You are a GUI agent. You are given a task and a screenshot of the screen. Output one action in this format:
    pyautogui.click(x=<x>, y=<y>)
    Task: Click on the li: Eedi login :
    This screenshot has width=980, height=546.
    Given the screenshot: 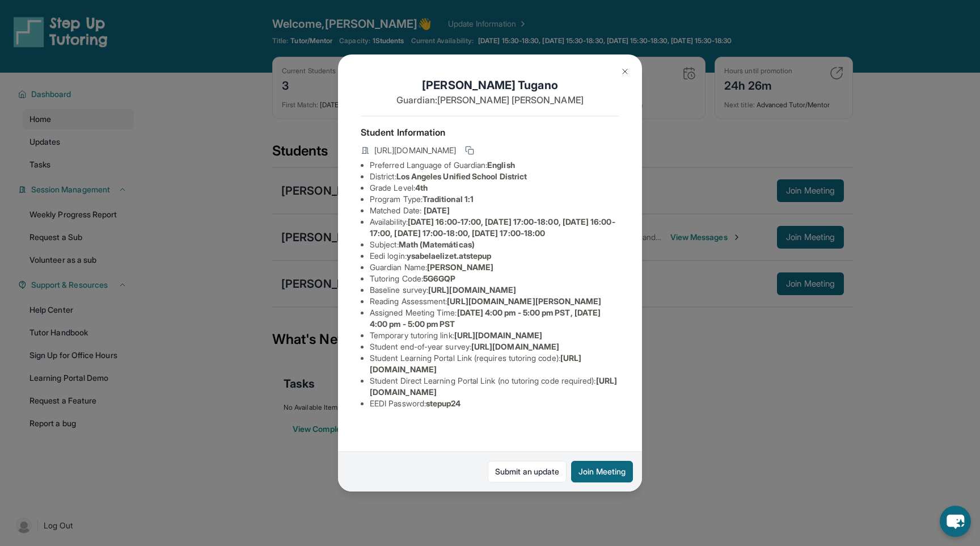 What is the action you would take?
    pyautogui.click(x=495, y=256)
    